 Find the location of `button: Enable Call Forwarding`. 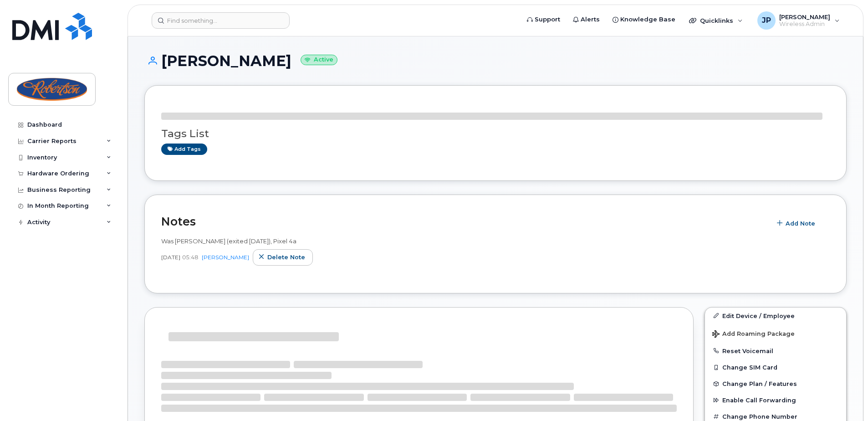

button: Enable Call Forwarding is located at coordinates (776, 400).